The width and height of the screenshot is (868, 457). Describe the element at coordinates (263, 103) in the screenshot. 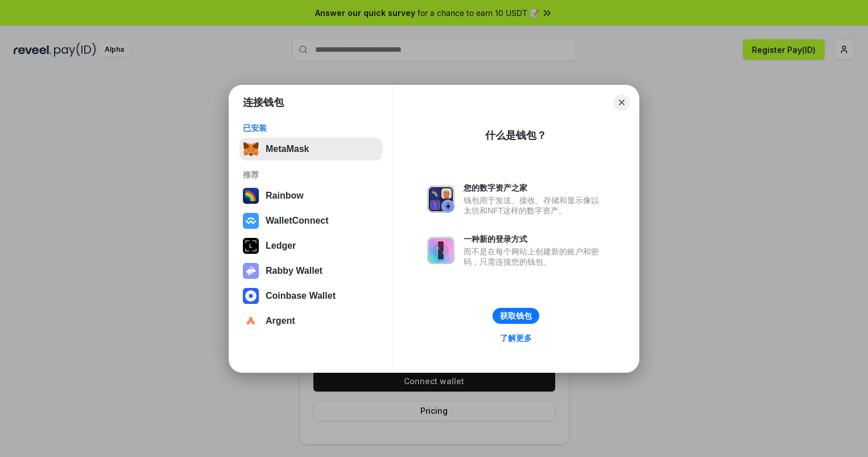

I see `h1: 连接钱包` at that location.